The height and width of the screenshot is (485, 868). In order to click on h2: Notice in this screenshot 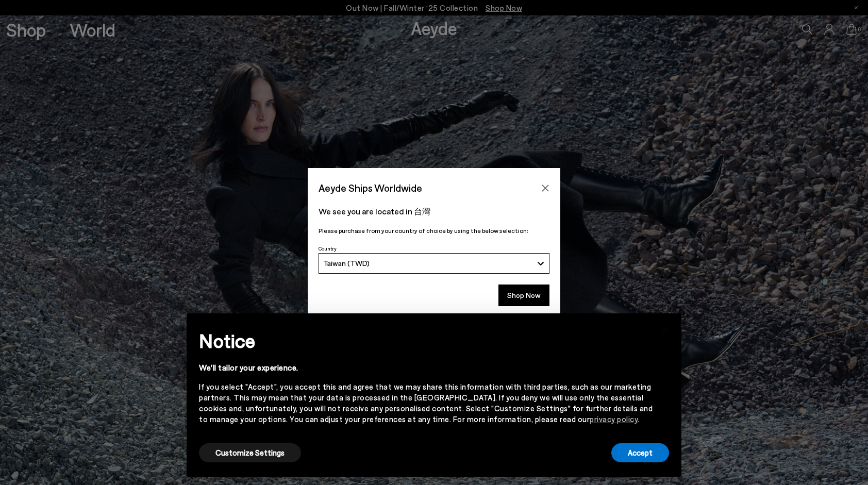, I will do `click(426, 341)`.